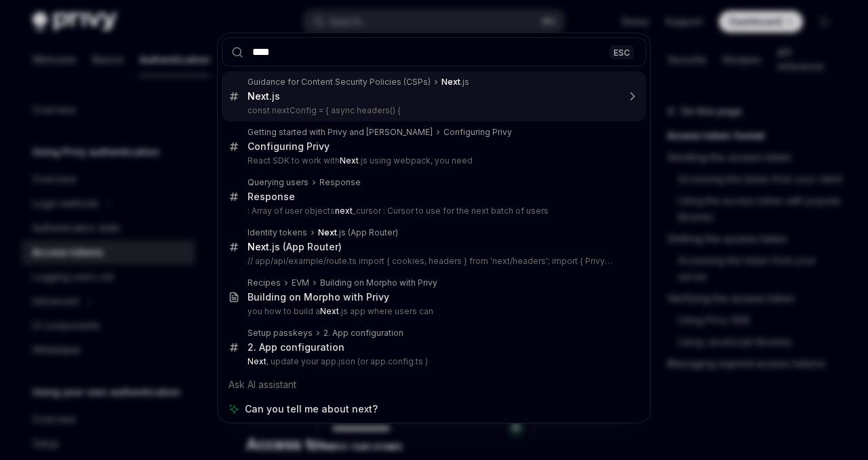  Describe the element at coordinates (278, 182) in the screenshot. I see `div: Querying users` at that location.